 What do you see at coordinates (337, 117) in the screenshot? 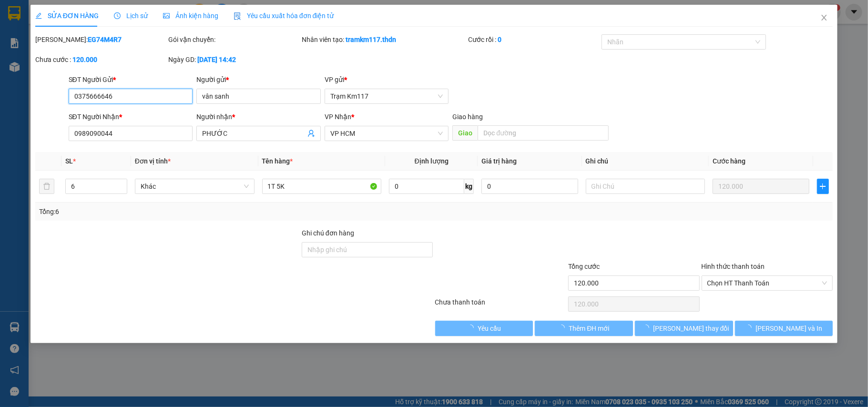
I see `span: VP Nhận` at bounding box center [337, 117].